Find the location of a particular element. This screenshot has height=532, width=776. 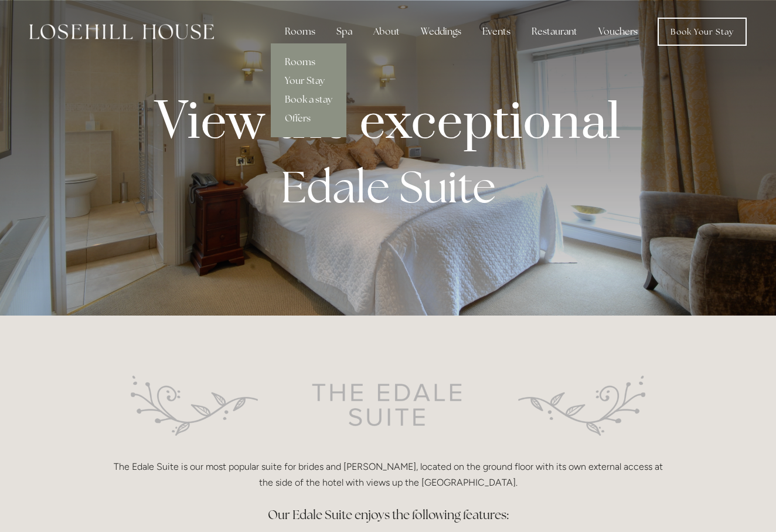

p: View the exceptional is located at coordinates (388, 123).